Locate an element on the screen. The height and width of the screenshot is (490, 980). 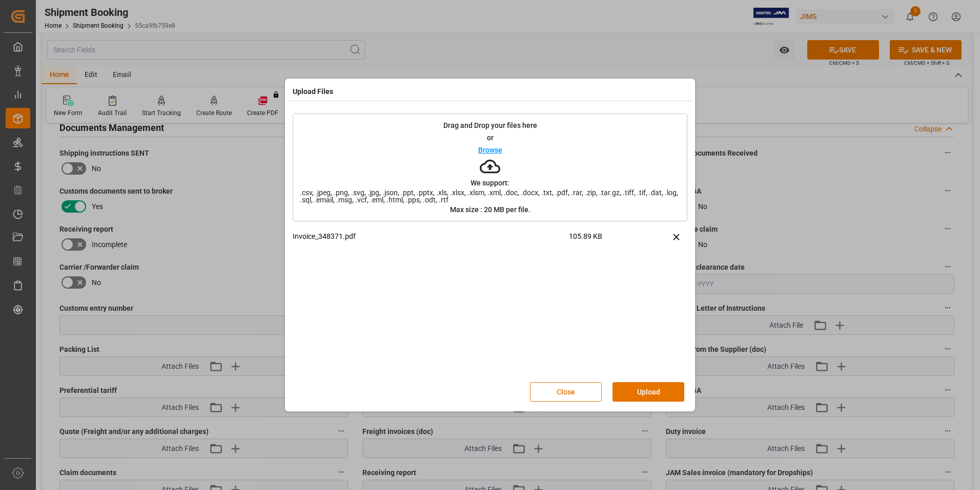
button: Upload is located at coordinates (648, 391).